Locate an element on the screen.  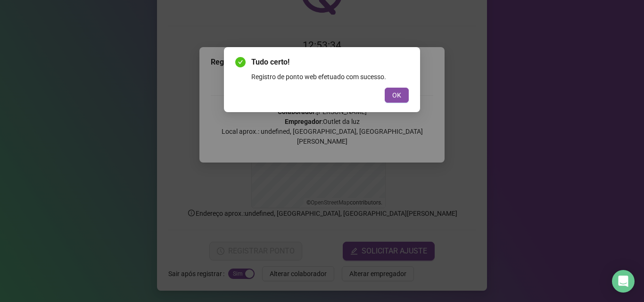
span: OK is located at coordinates (397, 95).